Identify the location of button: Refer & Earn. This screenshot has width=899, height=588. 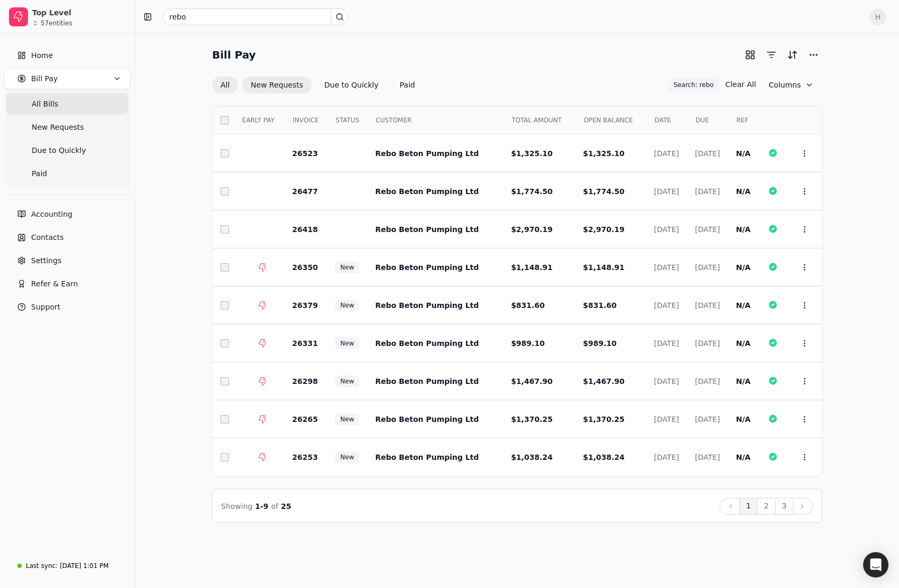
(67, 284).